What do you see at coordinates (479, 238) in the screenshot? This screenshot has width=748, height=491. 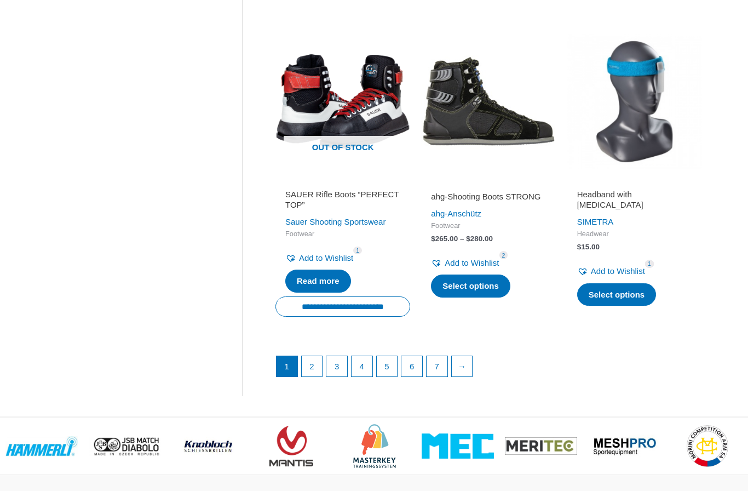 I see `bdi: 280.00` at bounding box center [479, 238].